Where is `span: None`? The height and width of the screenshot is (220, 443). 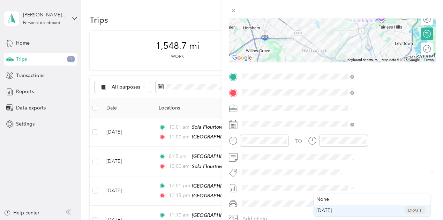
span: None is located at coordinates (323, 199).